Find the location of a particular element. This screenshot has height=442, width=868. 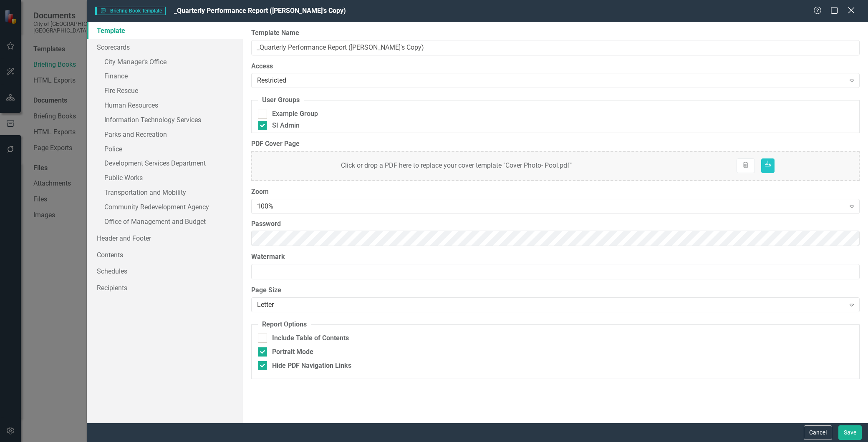

div: Restricted is located at coordinates (551, 80).